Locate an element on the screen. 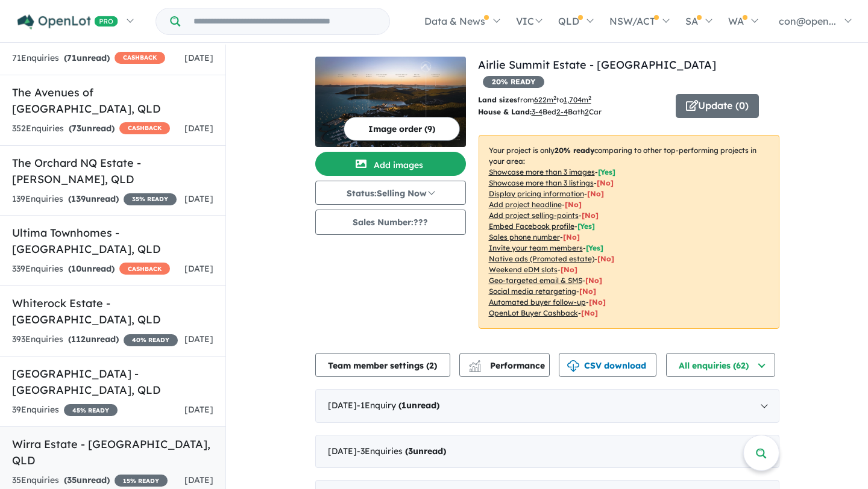 The height and width of the screenshot is (489, 868). u: OpenLot Buyer Cashback is located at coordinates (533, 313).